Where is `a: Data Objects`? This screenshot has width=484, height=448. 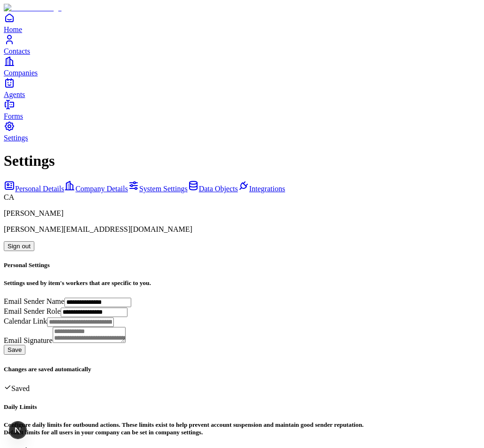 a: Data Objects is located at coordinates (213, 188).